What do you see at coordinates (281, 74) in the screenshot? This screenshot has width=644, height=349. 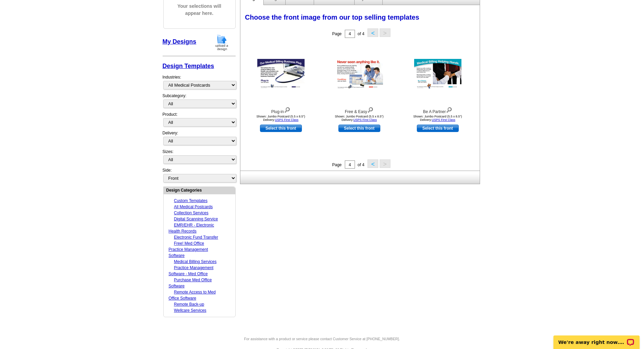 I see `img: Plug-in` at bounding box center [281, 74].